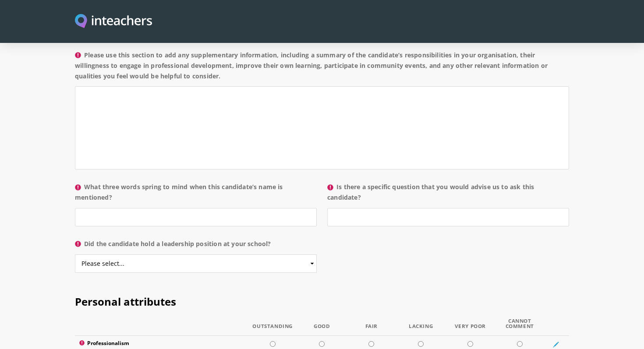 The width and height of the screenshot is (644, 349). What do you see at coordinates (421, 327) in the screenshot?
I see `th: Lacking` at bounding box center [421, 327].